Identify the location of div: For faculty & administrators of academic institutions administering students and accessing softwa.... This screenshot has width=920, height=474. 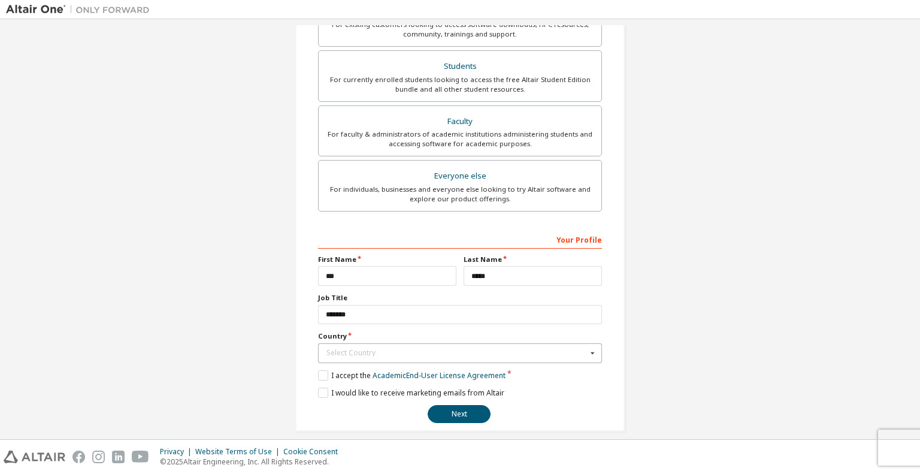
(460, 139).